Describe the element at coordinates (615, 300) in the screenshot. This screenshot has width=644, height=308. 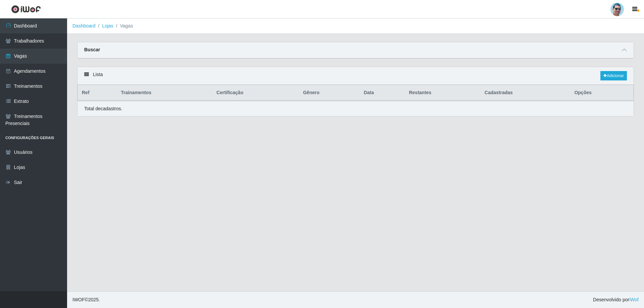
I see `span: Desenvolvido por` at that location.